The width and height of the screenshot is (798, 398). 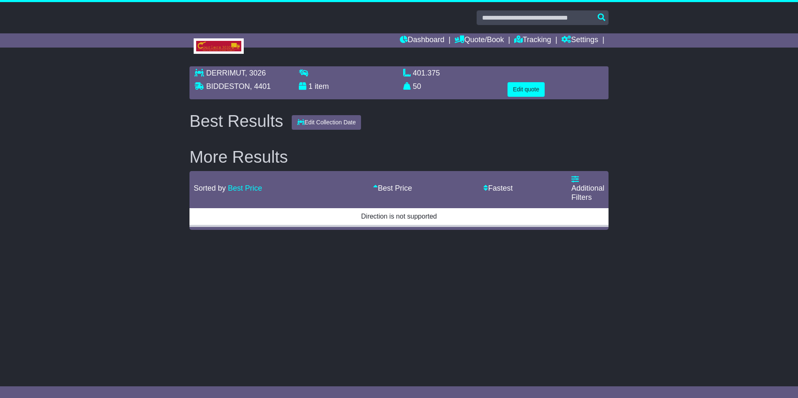 I want to click on a: Quote/Book, so click(x=479, y=40).